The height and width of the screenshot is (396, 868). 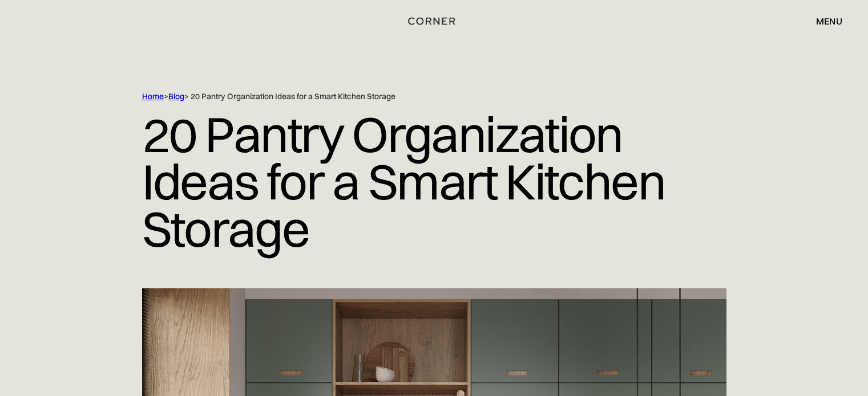 I want to click on a: Home, so click(x=153, y=96).